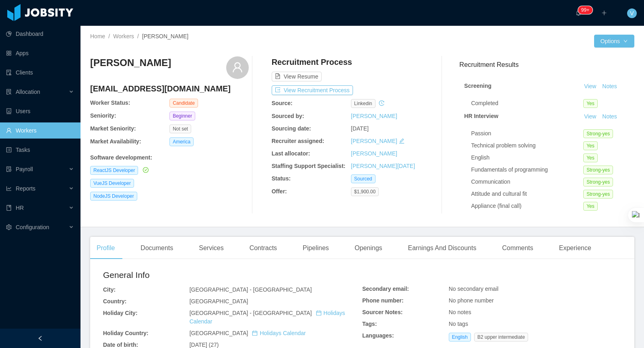 The height and width of the screenshot is (348, 644). Describe the element at coordinates (296, 77) in the screenshot. I see `a: icon: file-textView Resume` at that location.